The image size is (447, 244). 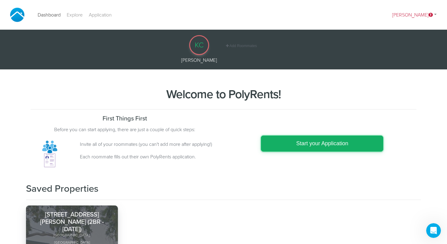 I want to click on p: Before you can start applying, there are just a couple of quick steps:, so click(x=125, y=130).